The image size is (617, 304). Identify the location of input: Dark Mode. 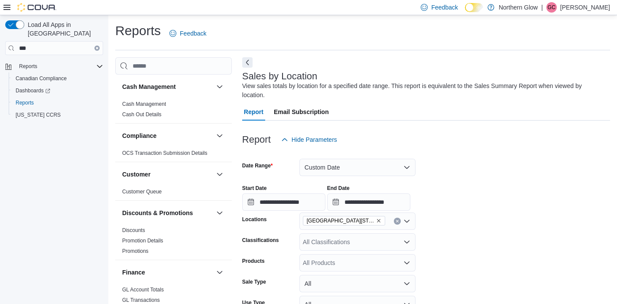
(474, 7).